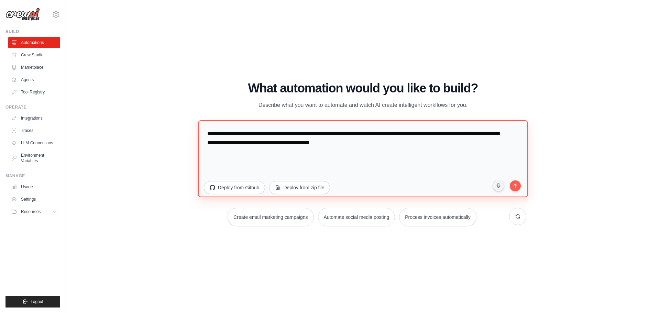  What do you see at coordinates (271, 217) in the screenshot?
I see `button: Create email marketing campaigns` at bounding box center [271, 217].